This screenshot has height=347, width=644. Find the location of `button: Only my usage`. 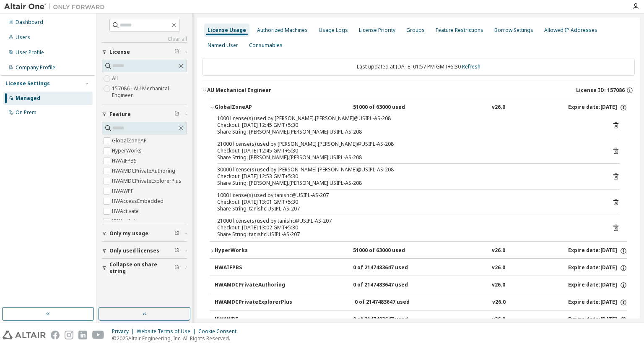

button: Only my usage is located at coordinates (144, 234).